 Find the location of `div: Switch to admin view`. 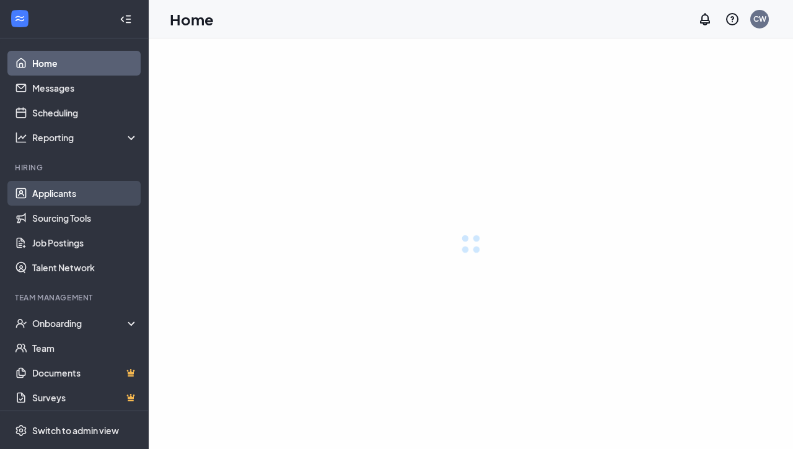

div: Switch to admin view is located at coordinates (76, 430).